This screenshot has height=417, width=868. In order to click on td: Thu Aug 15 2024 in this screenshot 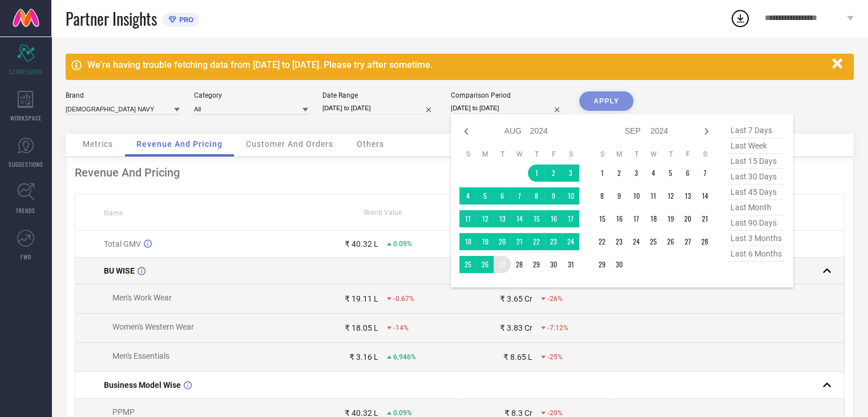, I will do `click(536, 218)`.